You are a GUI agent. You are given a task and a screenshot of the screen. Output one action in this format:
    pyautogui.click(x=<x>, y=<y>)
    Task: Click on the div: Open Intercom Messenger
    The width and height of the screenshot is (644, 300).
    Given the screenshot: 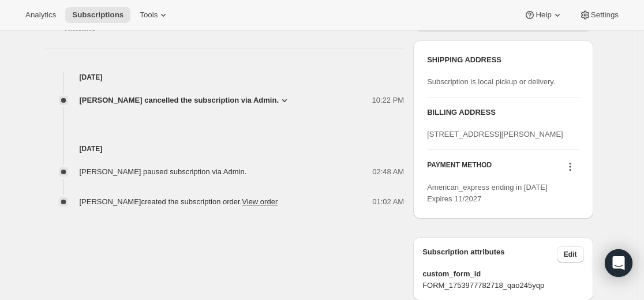 What is the action you would take?
    pyautogui.click(x=619, y=263)
    